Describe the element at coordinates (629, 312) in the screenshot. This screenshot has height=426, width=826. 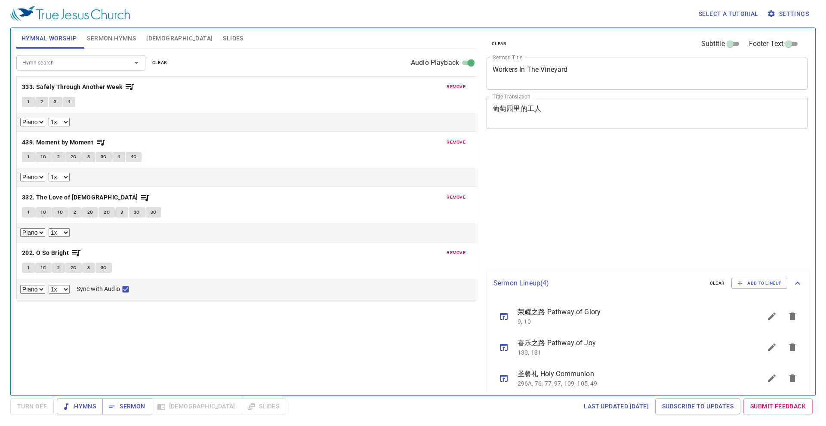
I see `span: 荣耀之路 Pathway of Glory` at that location.